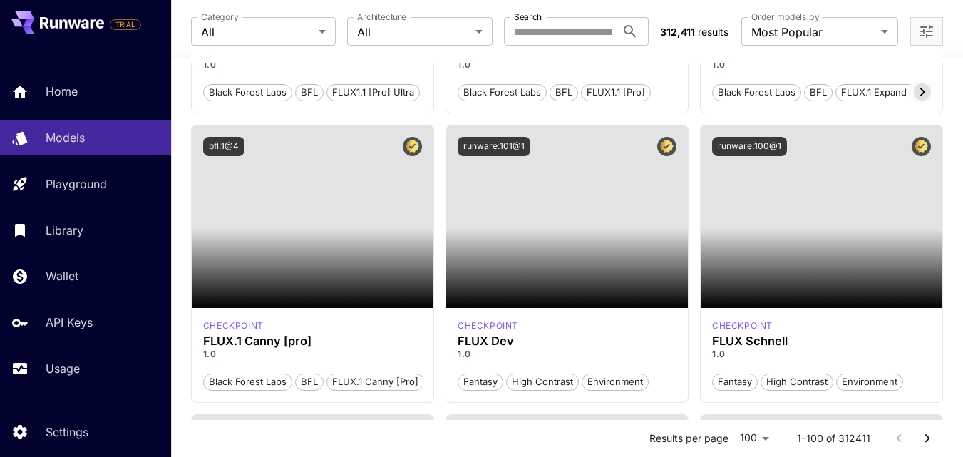 This screenshot has height=457, width=963. What do you see at coordinates (927, 31) in the screenshot?
I see `button: Open more filters` at bounding box center [927, 31].